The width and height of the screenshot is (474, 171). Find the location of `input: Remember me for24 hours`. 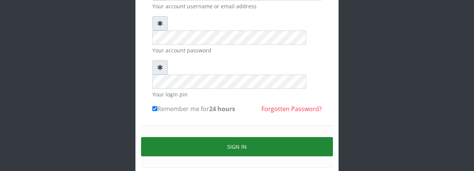

input: Remember me for24 hours is located at coordinates (155, 108).